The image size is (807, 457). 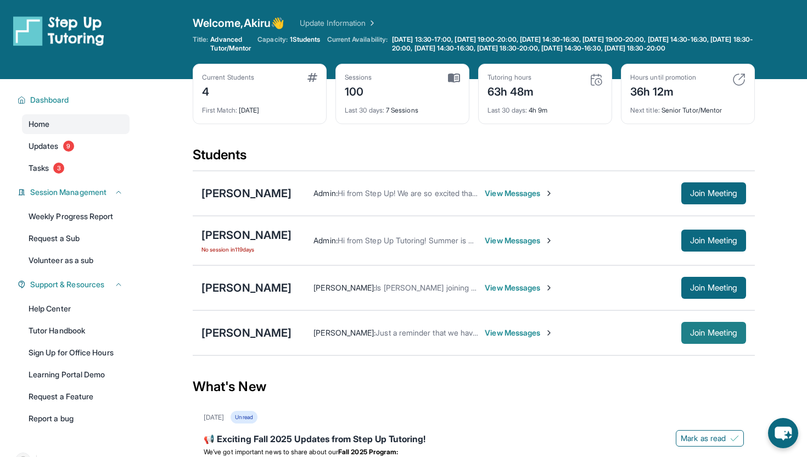 What do you see at coordinates (59, 31) in the screenshot?
I see `img: logo` at bounding box center [59, 31].